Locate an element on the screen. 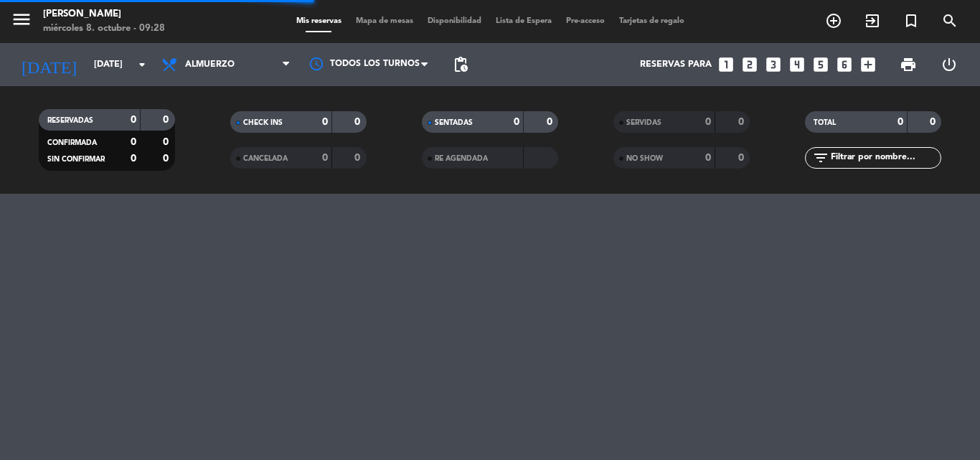 This screenshot has width=980, height=460. span: Almuerzo is located at coordinates (209, 65).